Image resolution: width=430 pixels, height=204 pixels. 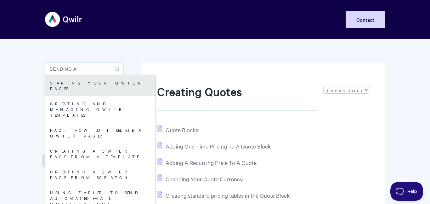 What do you see at coordinates (207, 162) in the screenshot?
I see `a: Adding A Recurring Price To A Quote` at bounding box center [207, 162].